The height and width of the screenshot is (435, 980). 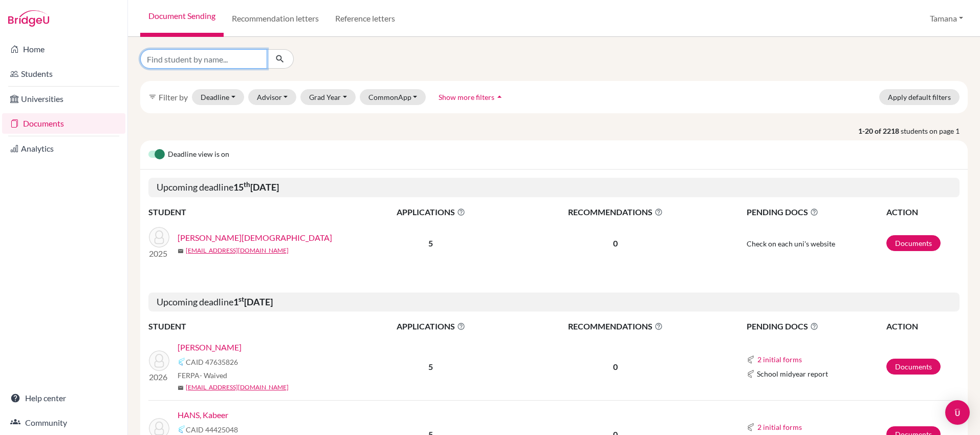 I want to click on sup: th, so click(x=247, y=185).